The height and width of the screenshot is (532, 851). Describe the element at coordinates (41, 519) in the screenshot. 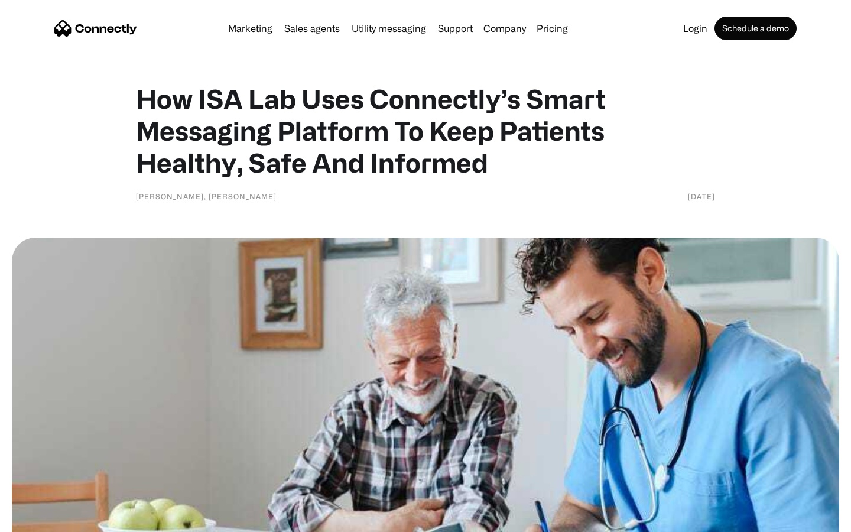

I see `aside: Language selected: English` at that location.